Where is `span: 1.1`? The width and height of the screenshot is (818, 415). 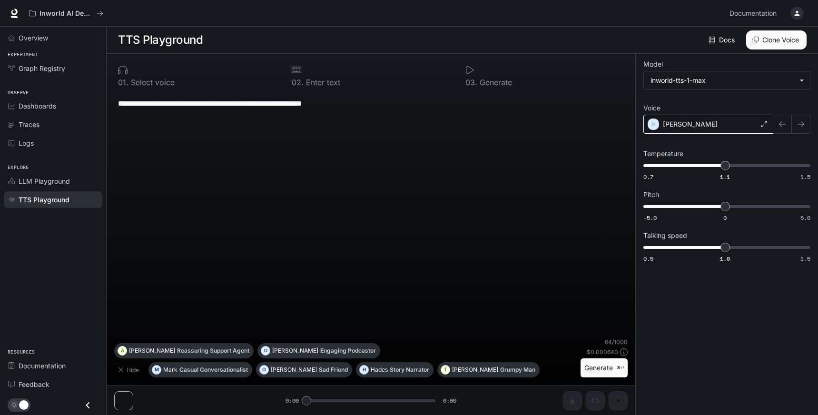
span: 1.1 is located at coordinates (725, 177).